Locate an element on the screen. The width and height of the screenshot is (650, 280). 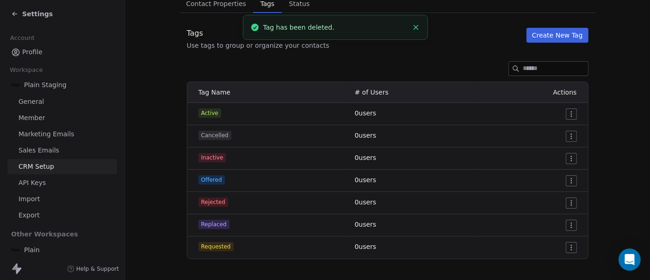
span: Account is located at coordinates (22, 38).